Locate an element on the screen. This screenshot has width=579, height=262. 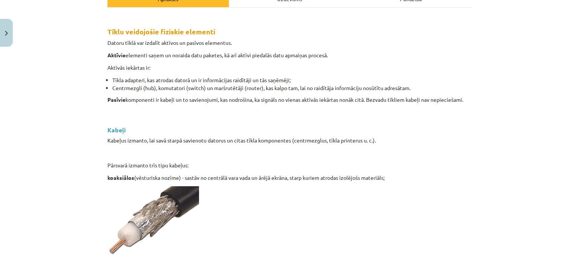
img: See the source image is located at coordinates (153, 221).